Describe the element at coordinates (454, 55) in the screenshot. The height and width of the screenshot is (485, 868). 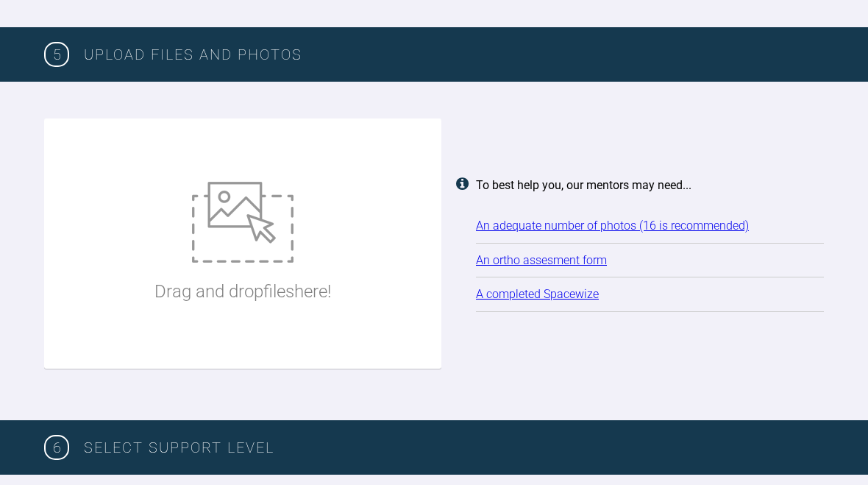
I see `h3: Upload Files and Photos` at that location.